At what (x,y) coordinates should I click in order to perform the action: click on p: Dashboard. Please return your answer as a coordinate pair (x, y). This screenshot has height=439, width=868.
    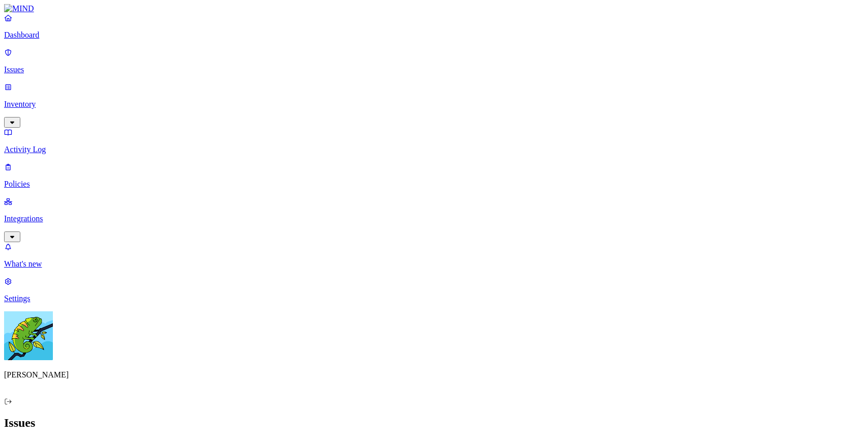
    Looking at the image, I should click on (434, 35).